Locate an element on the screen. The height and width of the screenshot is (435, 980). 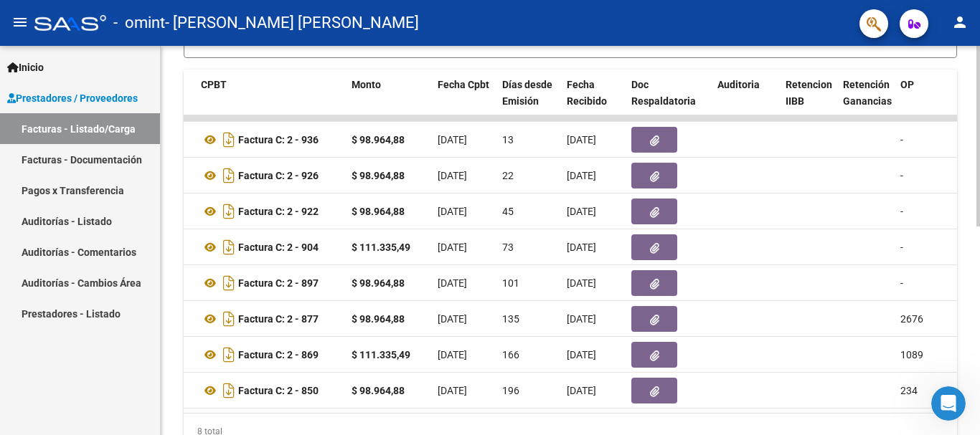
span: Retención Ganancias is located at coordinates (867, 92).